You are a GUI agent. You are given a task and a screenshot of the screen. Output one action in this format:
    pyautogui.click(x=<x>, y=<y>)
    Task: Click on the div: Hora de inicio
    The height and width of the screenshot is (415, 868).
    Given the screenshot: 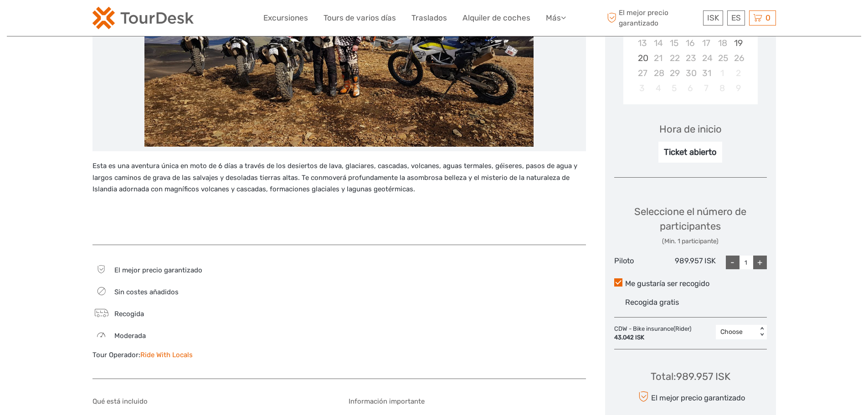 What is the action you would take?
    pyautogui.click(x=690, y=129)
    